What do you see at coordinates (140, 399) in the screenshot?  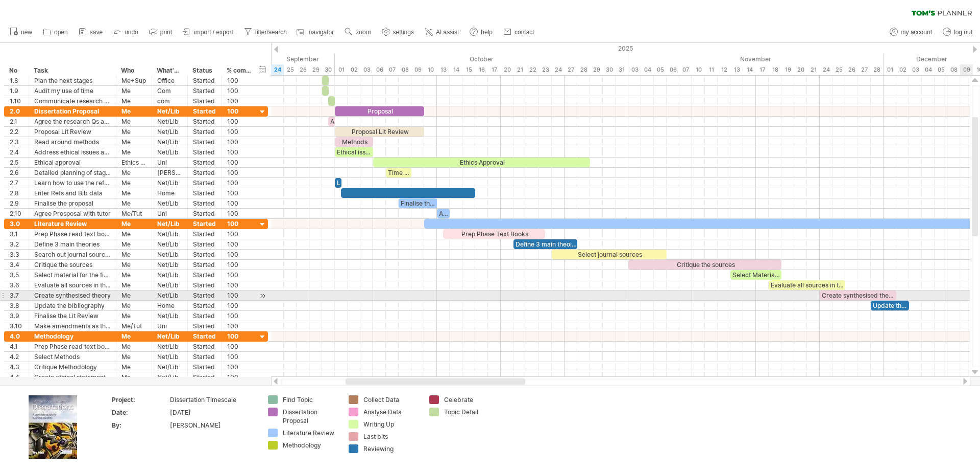 I see `div: Project:` at bounding box center [140, 399].